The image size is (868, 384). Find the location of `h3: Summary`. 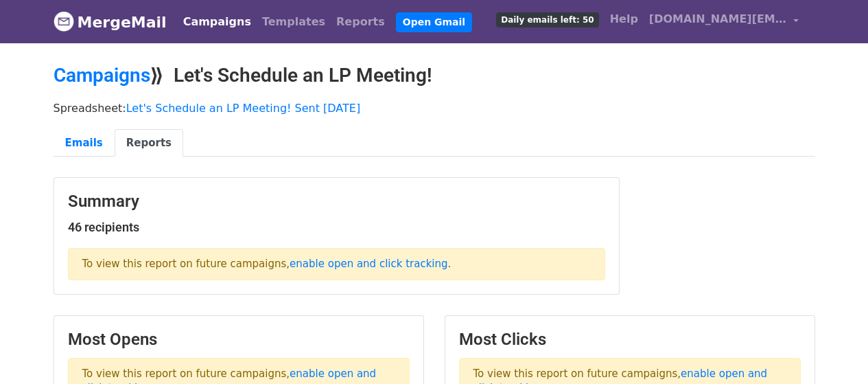

h3: Summary is located at coordinates (336, 201).